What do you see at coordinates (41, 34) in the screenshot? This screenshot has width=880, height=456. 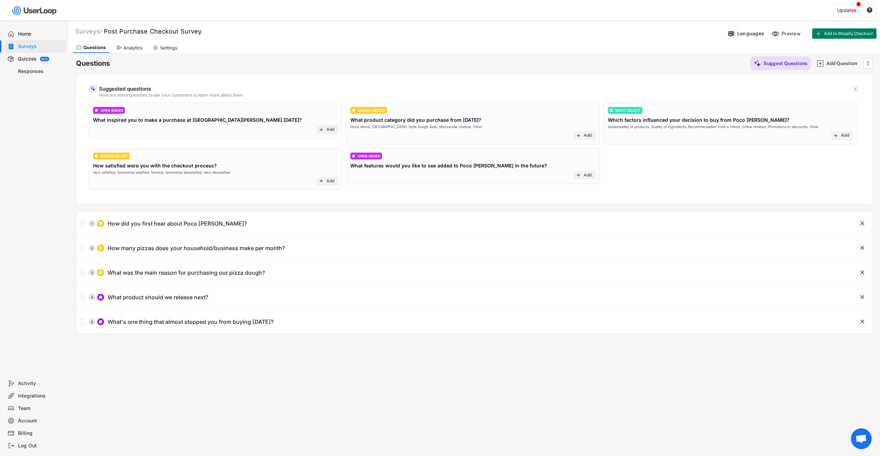 I see `div: Home` at bounding box center [41, 34].